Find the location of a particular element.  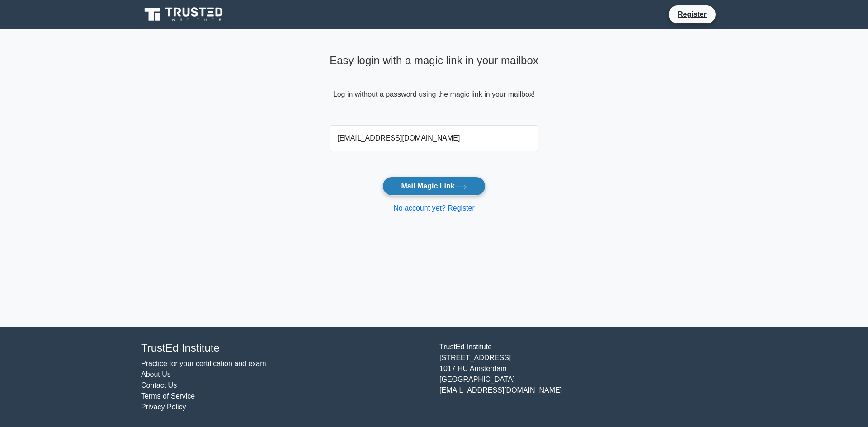

div: Log in without a password using the magic link in your mailbox! is located at coordinates (434, 86).